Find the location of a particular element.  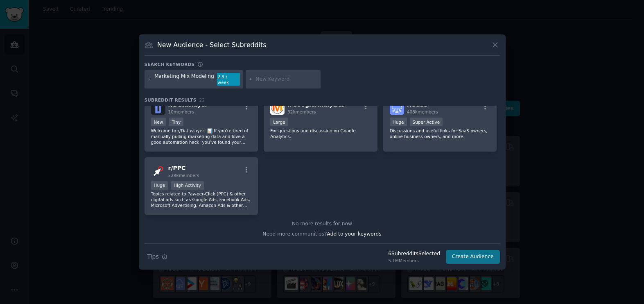

span: Add to your keywords is located at coordinates (354, 234).